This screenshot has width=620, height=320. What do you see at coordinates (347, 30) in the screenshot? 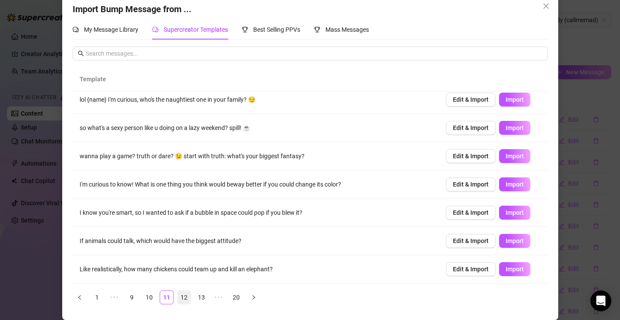
I see `span: Mass Messages` at bounding box center [347, 30].